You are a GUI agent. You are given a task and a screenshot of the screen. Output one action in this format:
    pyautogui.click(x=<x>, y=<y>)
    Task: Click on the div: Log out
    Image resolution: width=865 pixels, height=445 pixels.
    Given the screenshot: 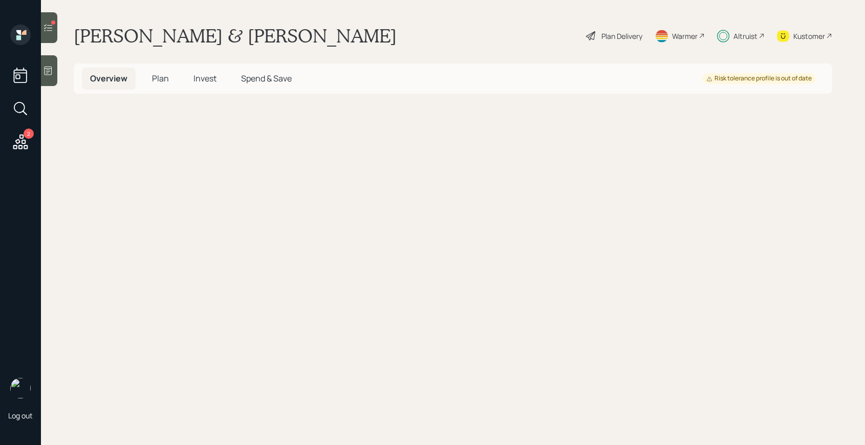 What is the action you would take?
    pyautogui.click(x=20, y=415)
    